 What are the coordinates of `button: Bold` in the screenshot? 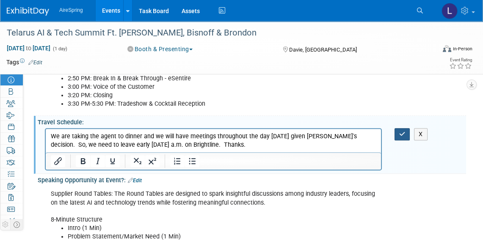 It's located at (83, 161).